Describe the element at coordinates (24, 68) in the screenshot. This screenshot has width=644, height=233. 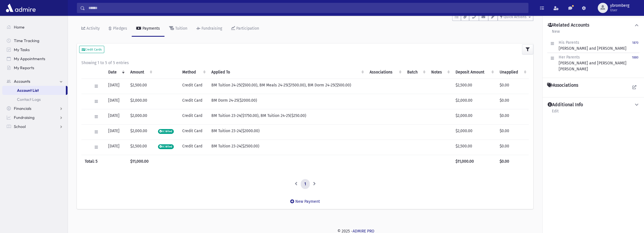
I see `span: My Reports` at that location.